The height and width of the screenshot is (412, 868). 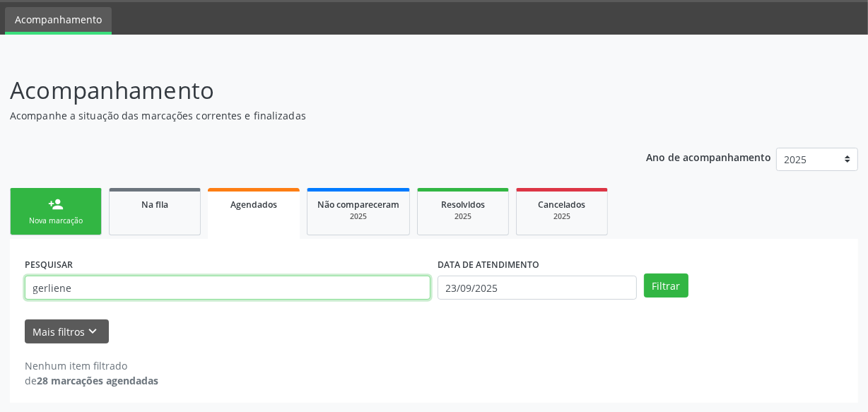 What do you see at coordinates (93, 331) in the screenshot?
I see `i: keyboard_arrow_down` at bounding box center [93, 331].